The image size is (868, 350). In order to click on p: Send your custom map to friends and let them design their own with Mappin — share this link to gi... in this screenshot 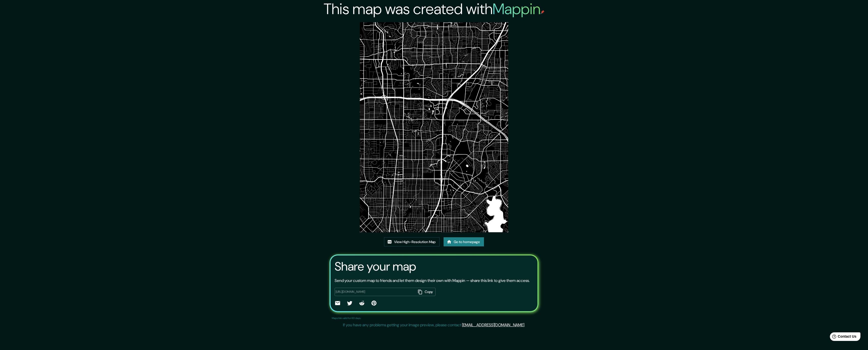, I will do `click(432, 280)`.